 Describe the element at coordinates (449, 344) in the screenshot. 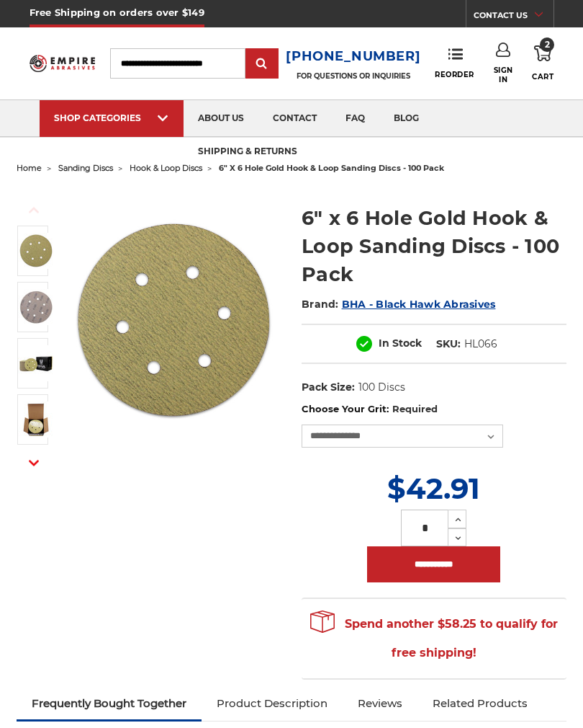

I see `dt: SKU:` at that location.